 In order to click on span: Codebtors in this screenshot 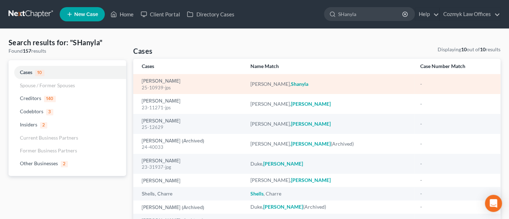, I will do `click(32, 111)`.